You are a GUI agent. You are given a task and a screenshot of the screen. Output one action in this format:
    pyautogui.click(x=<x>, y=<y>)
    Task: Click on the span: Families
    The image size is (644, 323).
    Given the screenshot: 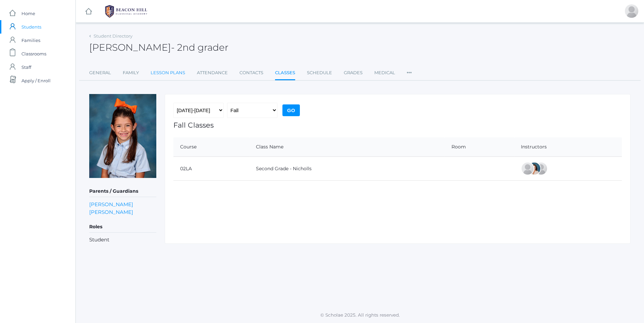 What is the action you would take?
    pyautogui.click(x=31, y=40)
    